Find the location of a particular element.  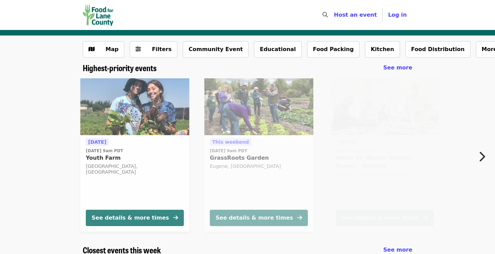

button: Filters (0 selected) is located at coordinates (154, 49).